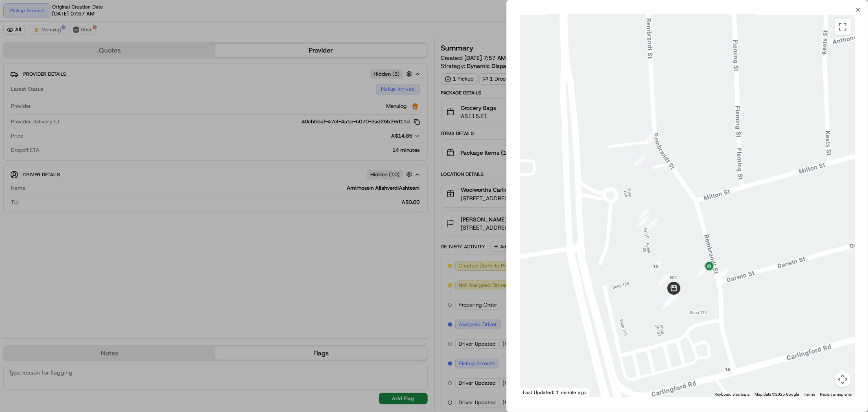 The image size is (868, 412). What do you see at coordinates (667, 304) in the screenshot?
I see `div: 8` at bounding box center [667, 304].